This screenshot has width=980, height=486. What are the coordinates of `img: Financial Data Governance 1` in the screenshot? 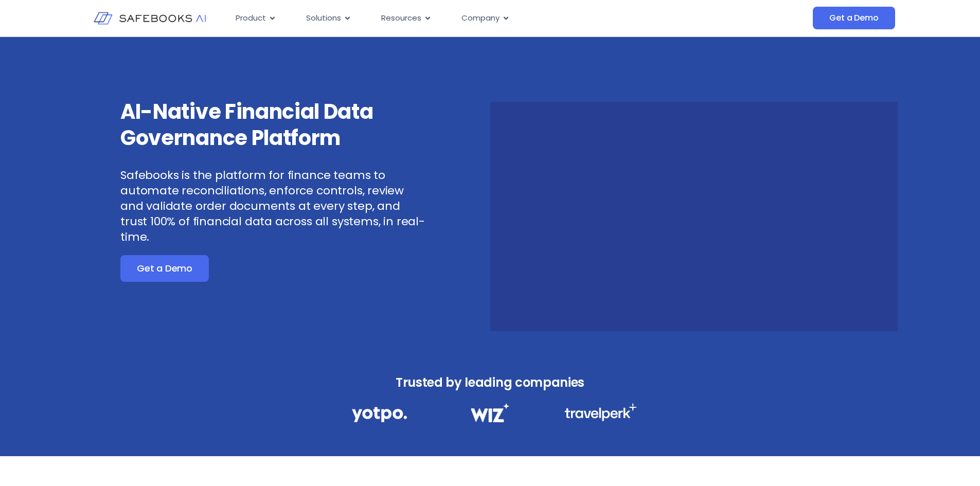 It's located at (379, 414).